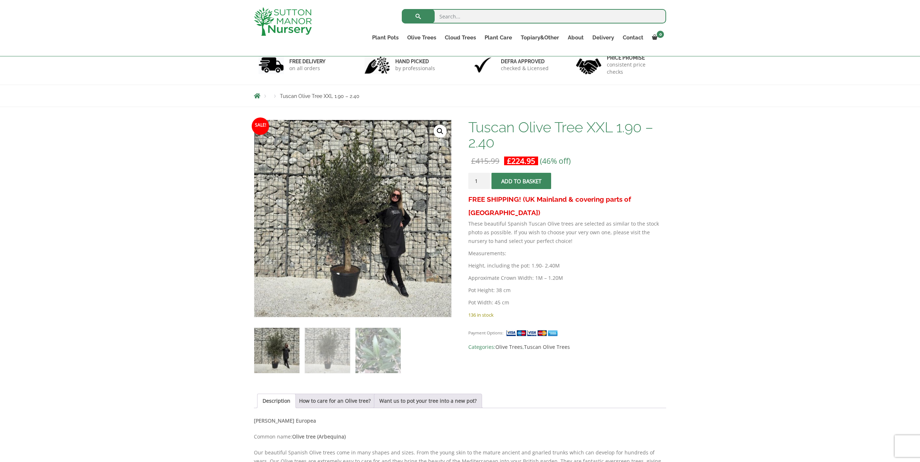  Describe the element at coordinates (335, 401) in the screenshot. I see `a: How to care for an Olive tree?` at that location.